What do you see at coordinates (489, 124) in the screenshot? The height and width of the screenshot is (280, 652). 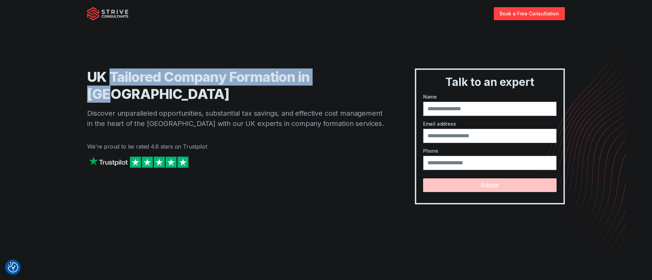 I see `label: Email address` at bounding box center [489, 124].